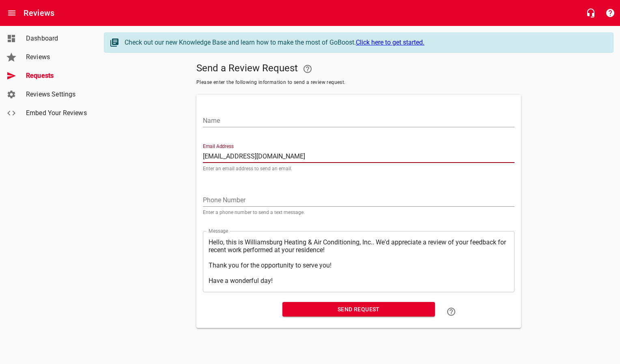 The height and width of the screenshot is (364, 620). Describe the element at coordinates (307, 69) in the screenshot. I see `a: Your Google or Facebook account must be connected to "Send a Review Request"` at that location.